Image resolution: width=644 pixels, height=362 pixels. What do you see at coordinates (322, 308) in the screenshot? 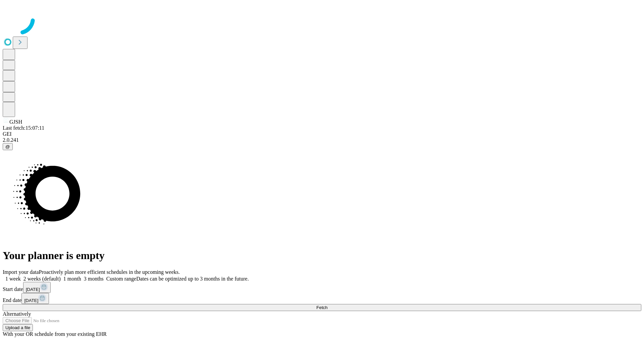
I see `button: Fetch` at bounding box center [322, 308].